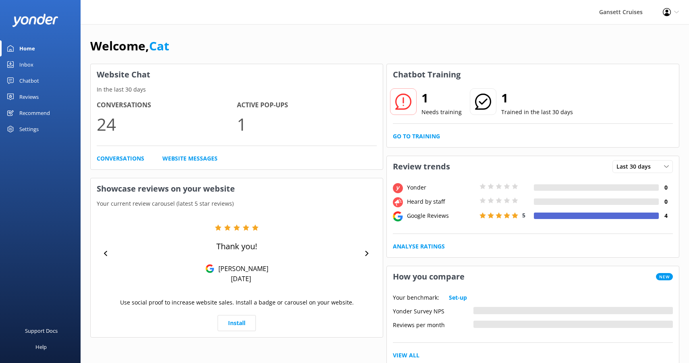 Image resolution: width=689 pixels, height=363 pixels. I want to click on a: Install, so click(237, 323).